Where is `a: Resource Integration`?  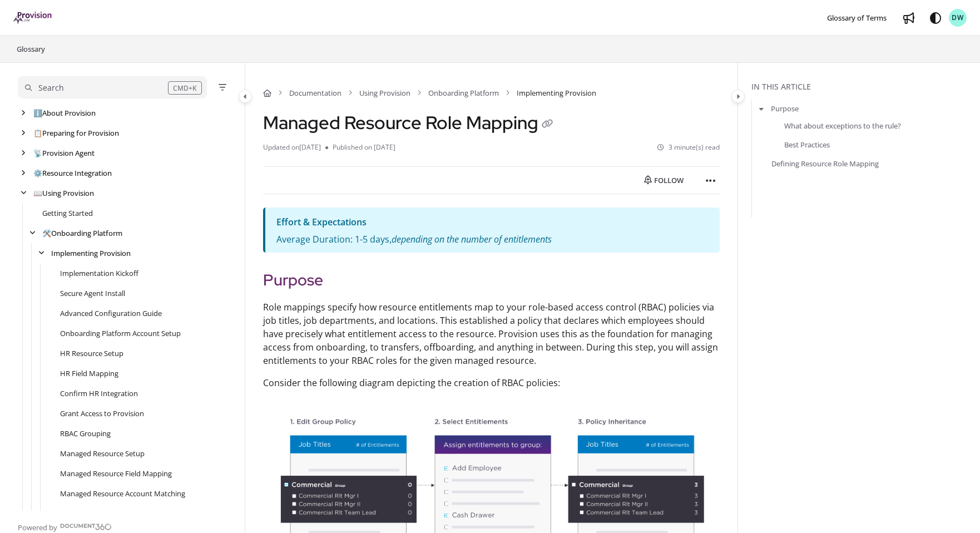
a: Resource Integration is located at coordinates (72, 173).